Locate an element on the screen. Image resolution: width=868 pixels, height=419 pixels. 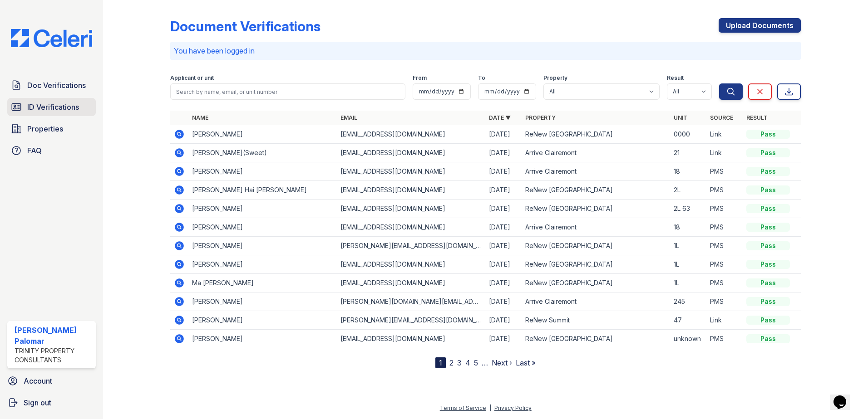
p: You have been logged in is located at coordinates (485, 51).